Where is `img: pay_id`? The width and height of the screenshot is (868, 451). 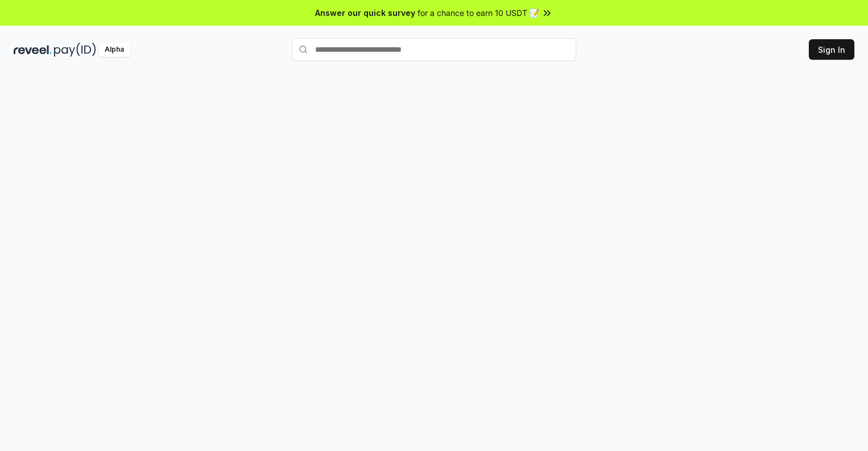
img: pay_id is located at coordinates (75, 49).